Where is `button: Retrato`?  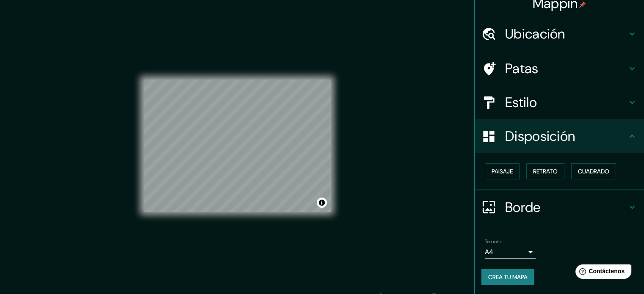 button: Retrato is located at coordinates (545, 171).